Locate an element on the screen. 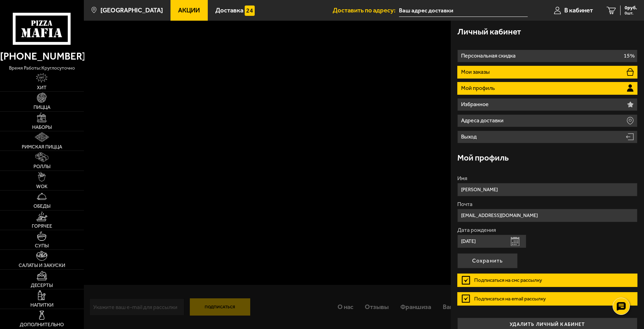 The width and height of the screenshot is (644, 329). input: Ваша дата рождения is located at coordinates (491, 241).